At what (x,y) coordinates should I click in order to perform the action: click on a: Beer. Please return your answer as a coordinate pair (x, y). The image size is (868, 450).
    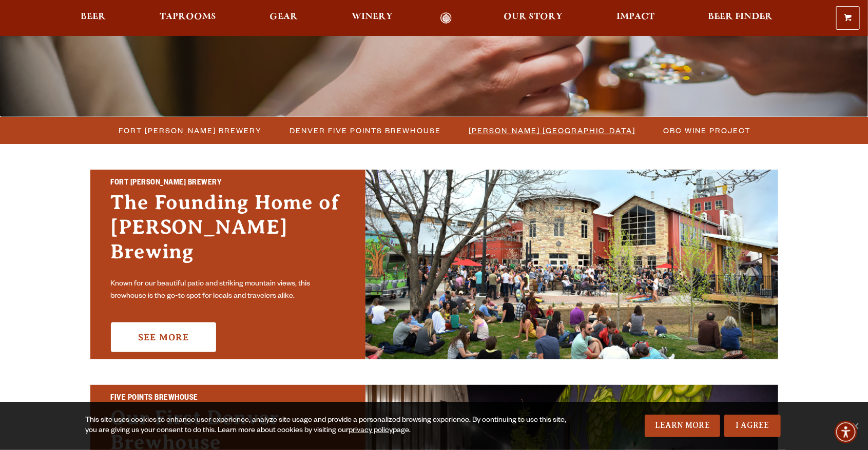
    Looking at the image, I should click on (93, 18).